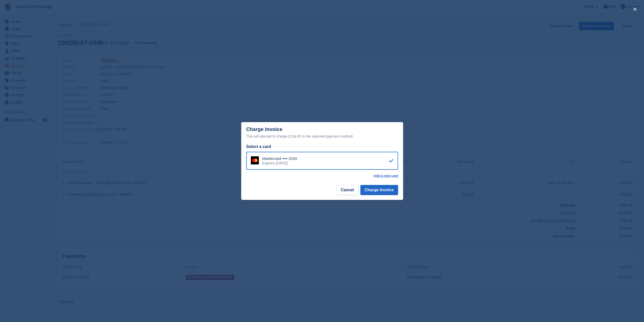 Image resolution: width=644 pixels, height=322 pixels. I want to click on button: Cancel, so click(347, 190).